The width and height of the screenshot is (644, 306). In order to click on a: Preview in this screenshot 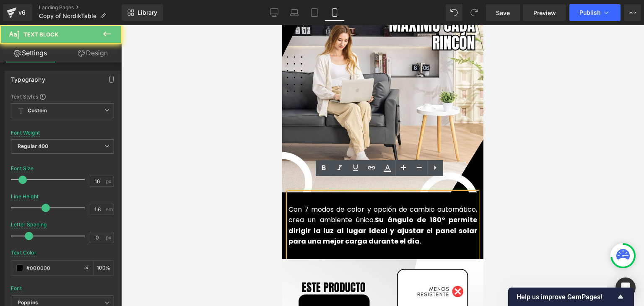, I will do `click(545, 12)`.